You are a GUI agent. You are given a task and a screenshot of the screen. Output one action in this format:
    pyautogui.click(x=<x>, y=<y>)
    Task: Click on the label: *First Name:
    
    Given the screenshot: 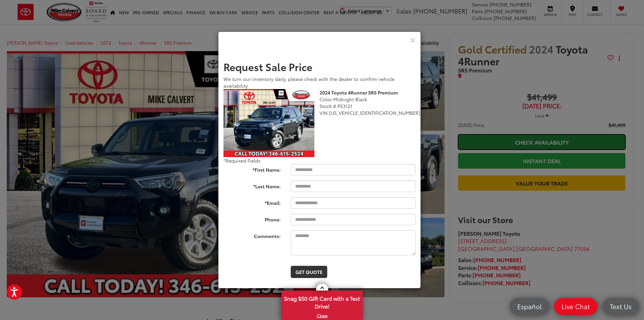 What is the action you would take?
    pyautogui.click(x=252, y=168)
    